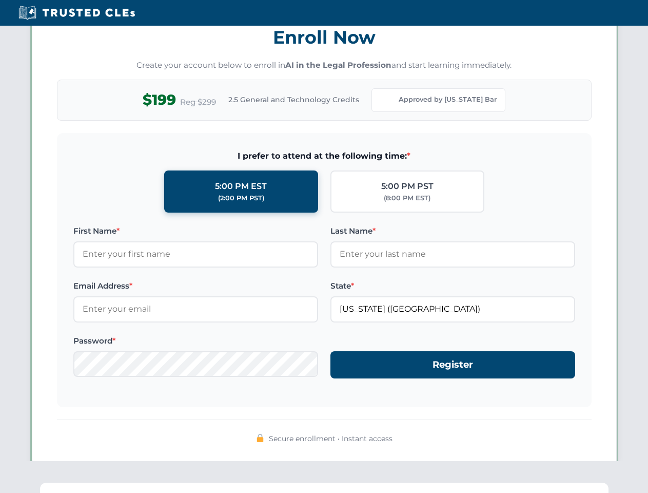 This screenshot has width=648, height=493. What do you see at coordinates (196, 254) in the screenshot?
I see `input: Enter your first name` at bounding box center [196, 254].